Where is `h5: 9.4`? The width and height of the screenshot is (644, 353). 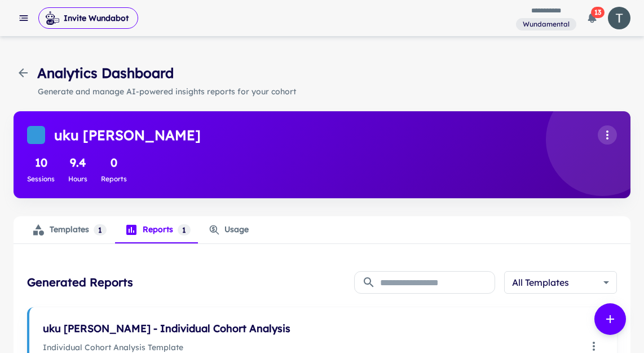 h5: 9.4 is located at coordinates (78, 163).